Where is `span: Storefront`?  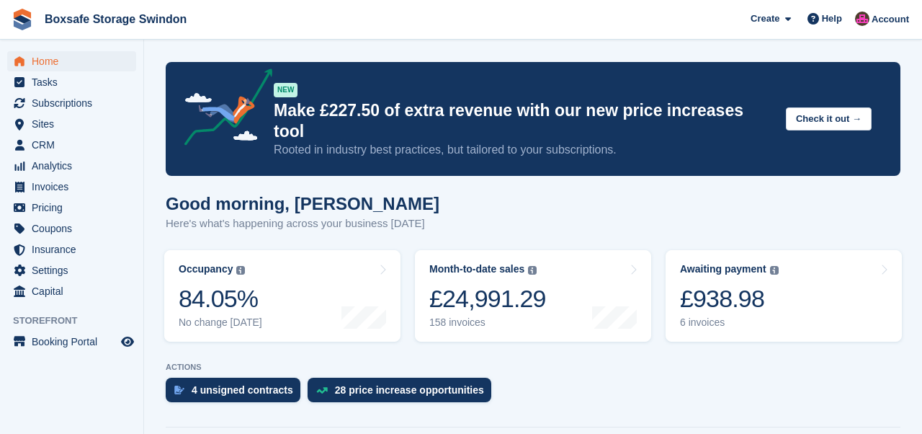
span: Storefront is located at coordinates (78, 321).